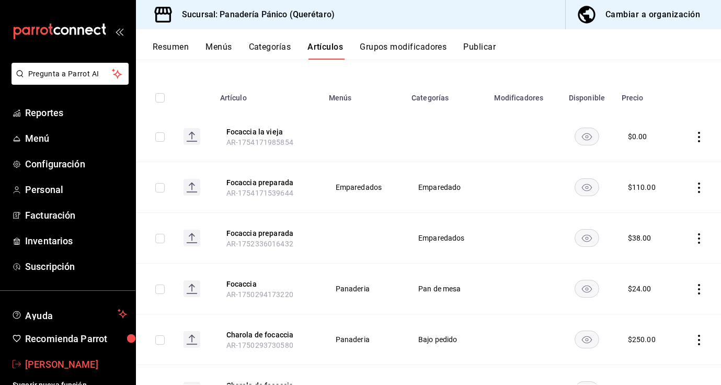 The height and width of the screenshot is (385, 721). What do you see at coordinates (639, 289) in the screenshot?
I see `div: $ 24.00` at bounding box center [639, 289].